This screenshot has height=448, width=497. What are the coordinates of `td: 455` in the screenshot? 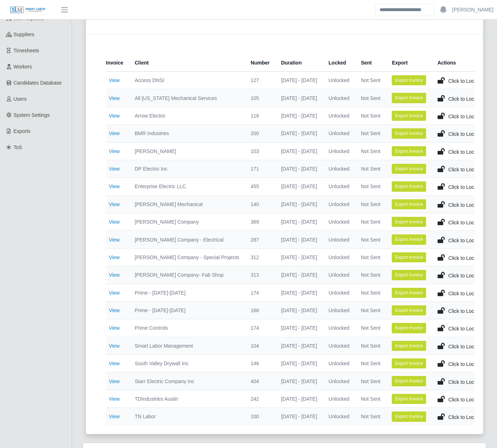 It's located at (260, 186).